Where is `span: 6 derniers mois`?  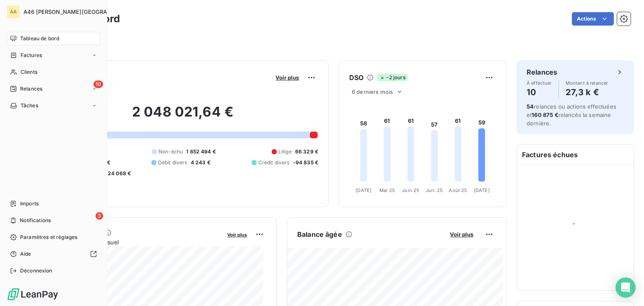
span: 6 derniers mois is located at coordinates (372, 92).